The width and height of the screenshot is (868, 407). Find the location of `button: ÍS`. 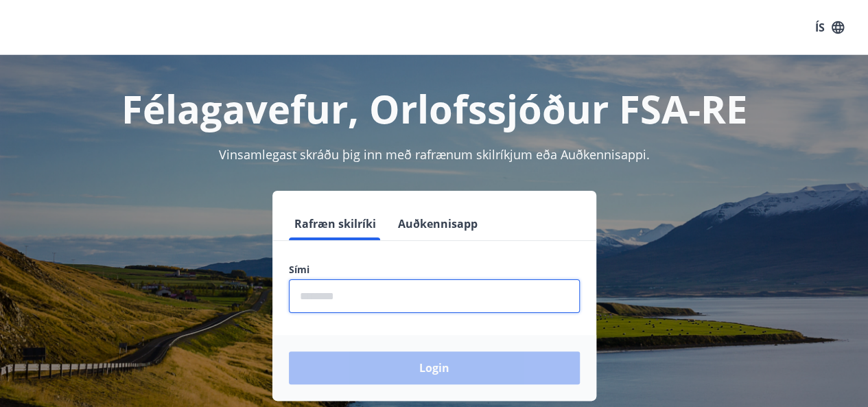

button: ÍS is located at coordinates (830, 28).